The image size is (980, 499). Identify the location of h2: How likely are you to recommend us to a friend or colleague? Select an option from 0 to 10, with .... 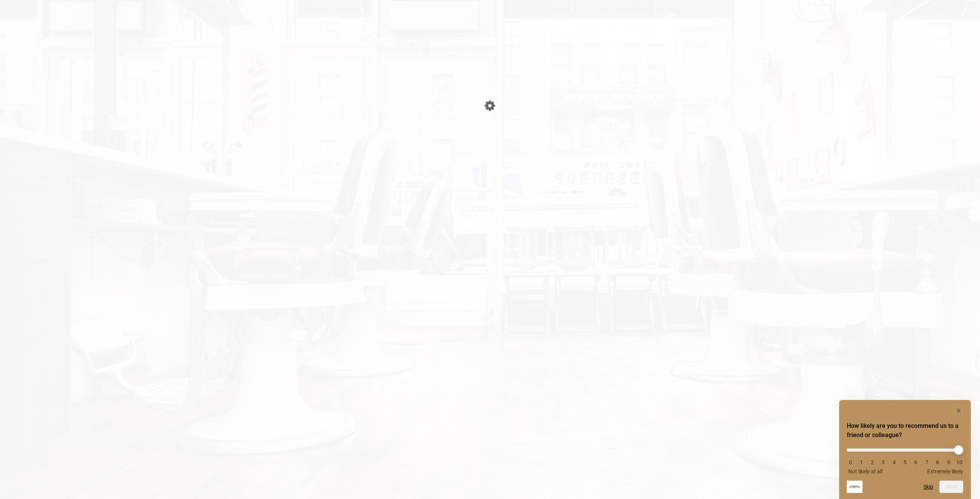
(905, 431).